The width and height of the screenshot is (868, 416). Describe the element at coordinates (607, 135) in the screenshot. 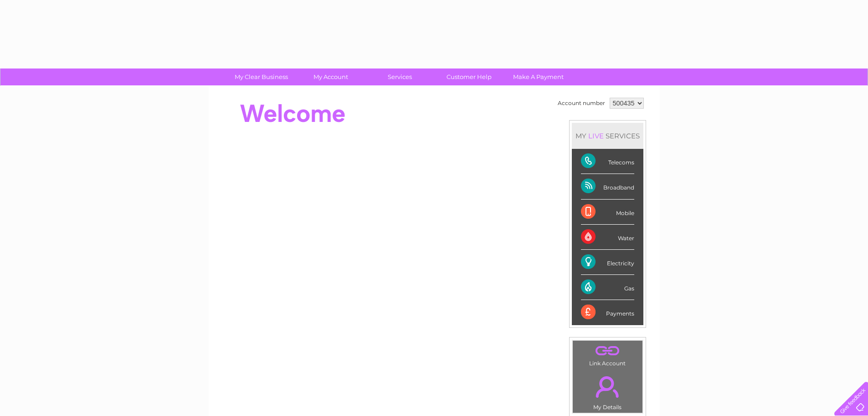

I see `div: MY SERVICES` at that location.